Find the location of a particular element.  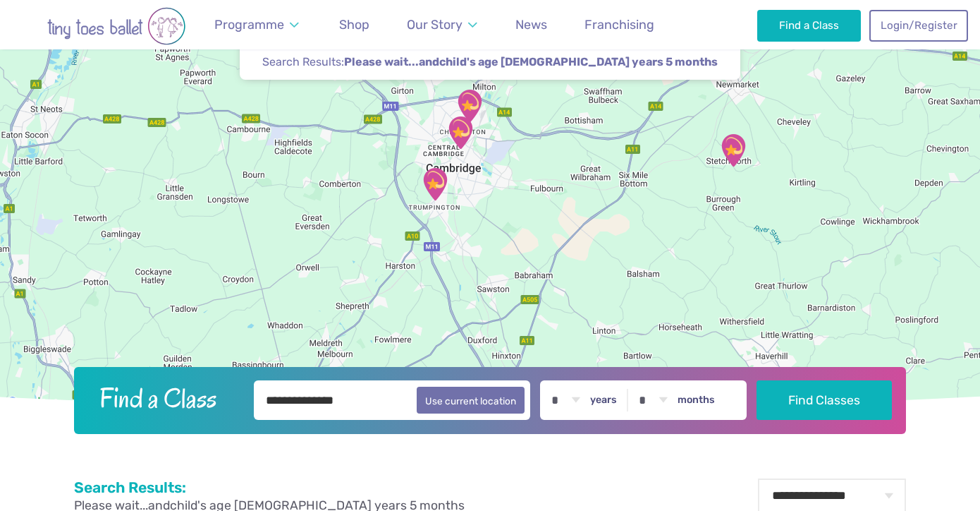

span: Shop is located at coordinates (354, 24).